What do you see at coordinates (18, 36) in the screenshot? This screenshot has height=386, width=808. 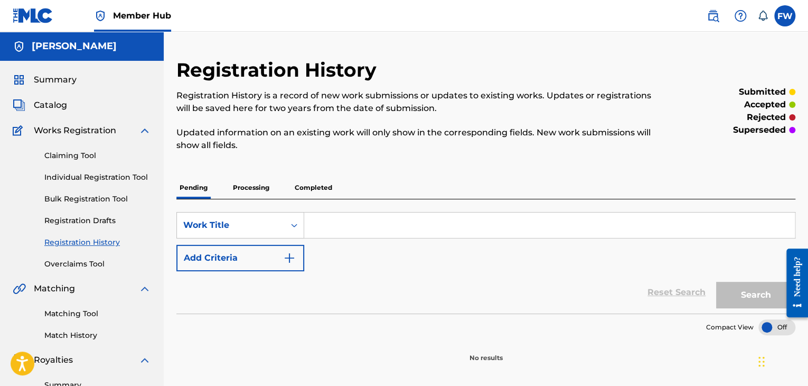 I see `div: Need help?` at bounding box center [18, 36].